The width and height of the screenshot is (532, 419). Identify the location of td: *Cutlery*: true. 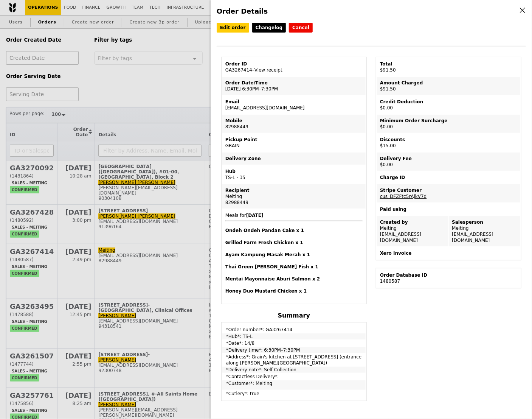
(294, 395).